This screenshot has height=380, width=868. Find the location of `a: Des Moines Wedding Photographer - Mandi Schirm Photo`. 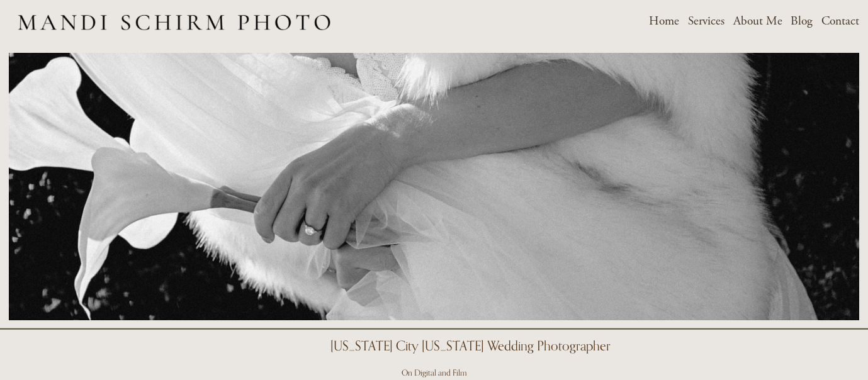

a: Des Moines Wedding Photographer - Mandi Schirm Photo is located at coordinates (174, 21).